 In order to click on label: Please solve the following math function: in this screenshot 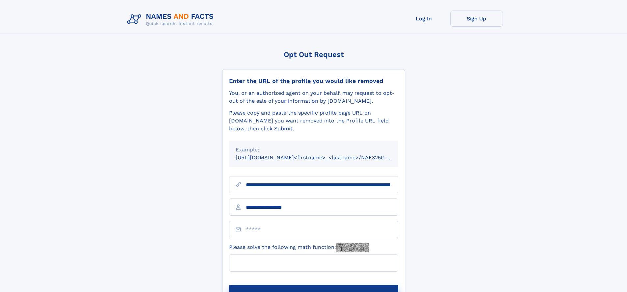, I will do `click(299, 247)`.